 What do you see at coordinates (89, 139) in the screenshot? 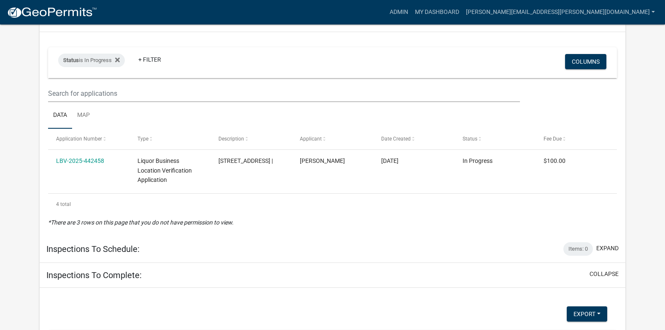
I see `datatable-header-cell: Application Number` at bounding box center [89, 139].